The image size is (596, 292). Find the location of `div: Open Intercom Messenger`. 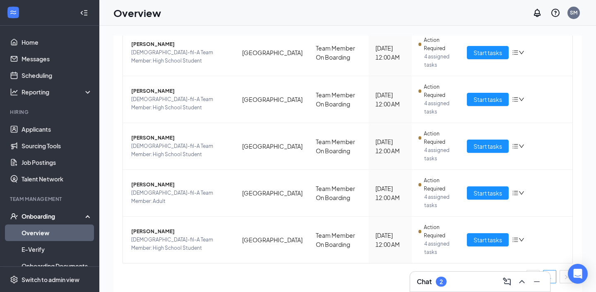

div: Open Intercom Messenger is located at coordinates (577, 273).